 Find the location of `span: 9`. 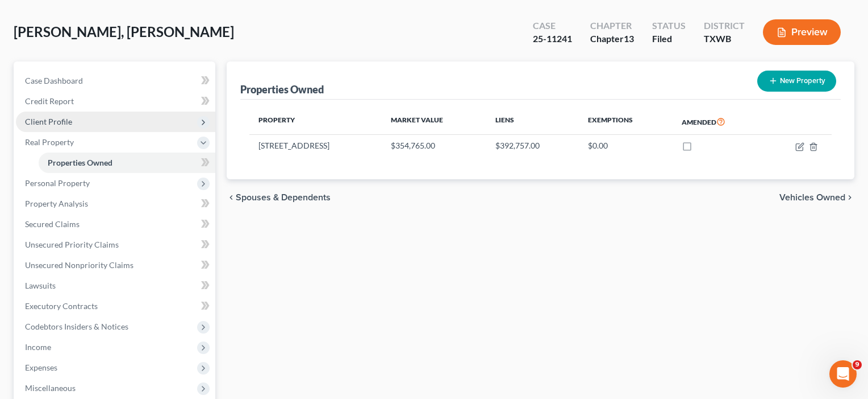

span: 9 is located at coordinates (858, 365).